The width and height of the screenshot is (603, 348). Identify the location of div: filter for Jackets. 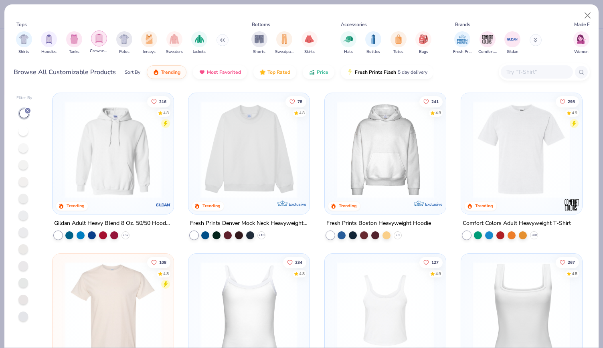
(199, 43).